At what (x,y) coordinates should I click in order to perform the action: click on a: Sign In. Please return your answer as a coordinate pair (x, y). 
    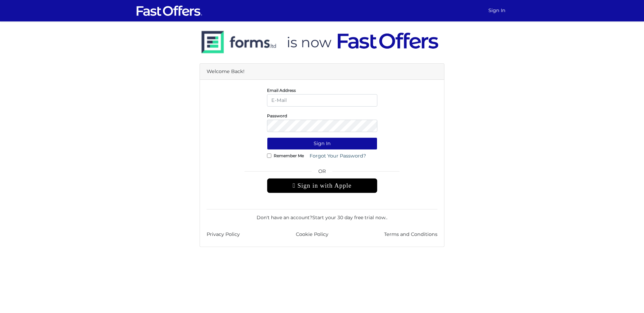
    Looking at the image, I should click on (496, 11).